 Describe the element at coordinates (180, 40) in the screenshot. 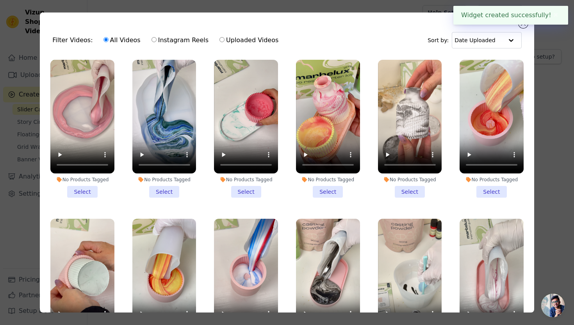

I see `label: Instagram Reels` at that location.